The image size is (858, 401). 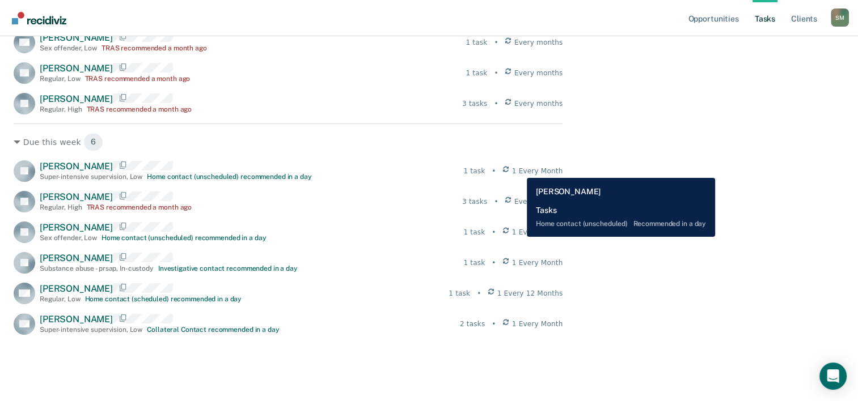 I want to click on div: 2 tasks, so click(x=472, y=324).